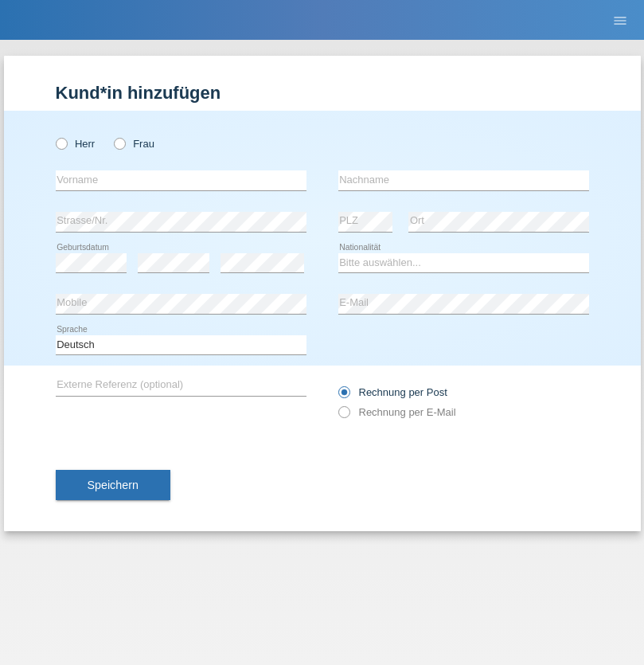 The width and height of the screenshot is (644, 665). I want to click on button: Speichern, so click(113, 485).